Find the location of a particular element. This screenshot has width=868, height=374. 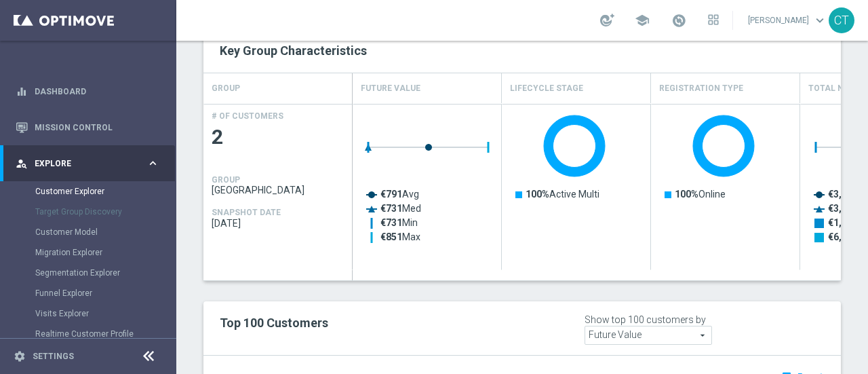

a: Funnel Explorer is located at coordinates (88, 293).